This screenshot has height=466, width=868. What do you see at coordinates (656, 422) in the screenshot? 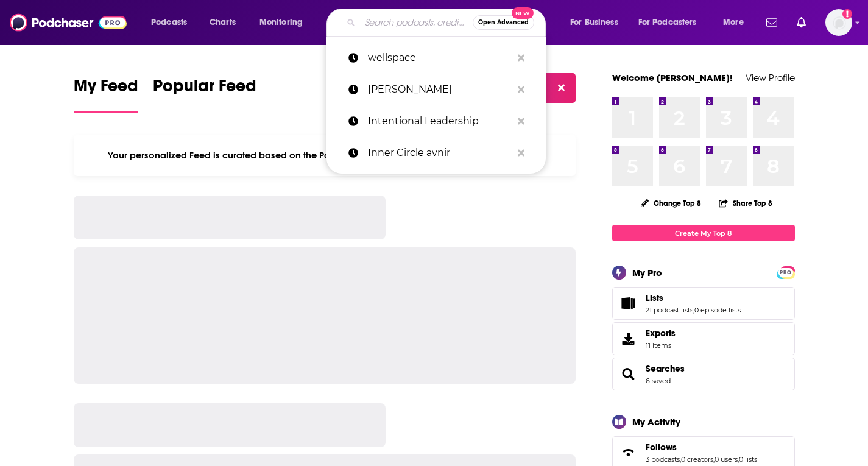
I see `div: My Activity` at bounding box center [656, 422].